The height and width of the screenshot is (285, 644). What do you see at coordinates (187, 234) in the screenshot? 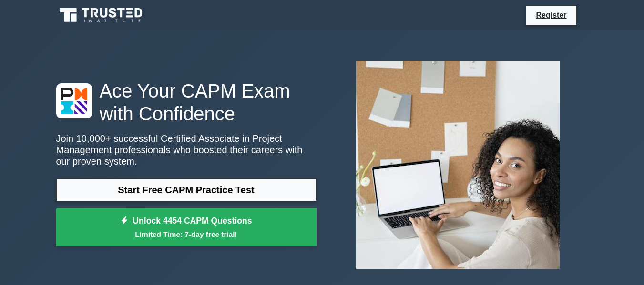
I see `small: Limited Time: 7-day free trial!` at bounding box center [187, 234].